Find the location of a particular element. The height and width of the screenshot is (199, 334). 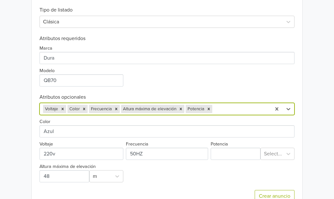

div: Color is located at coordinates (74, 109).